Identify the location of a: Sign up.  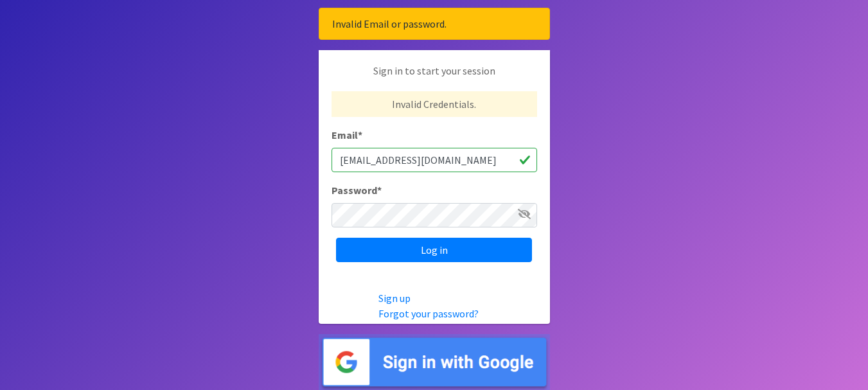
(395, 298).